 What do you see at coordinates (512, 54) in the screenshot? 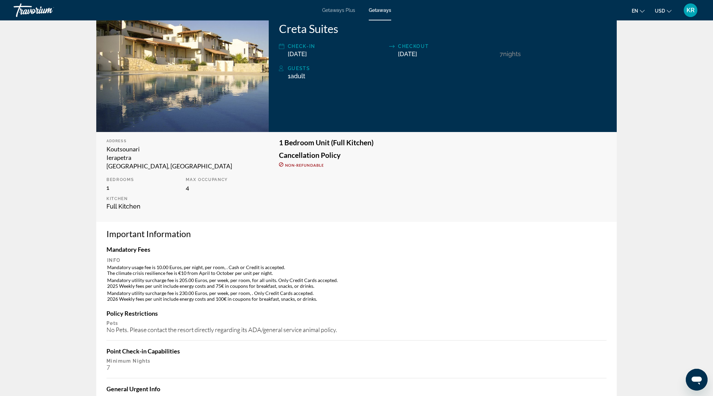
I see `span: Nights` at bounding box center [512, 54].